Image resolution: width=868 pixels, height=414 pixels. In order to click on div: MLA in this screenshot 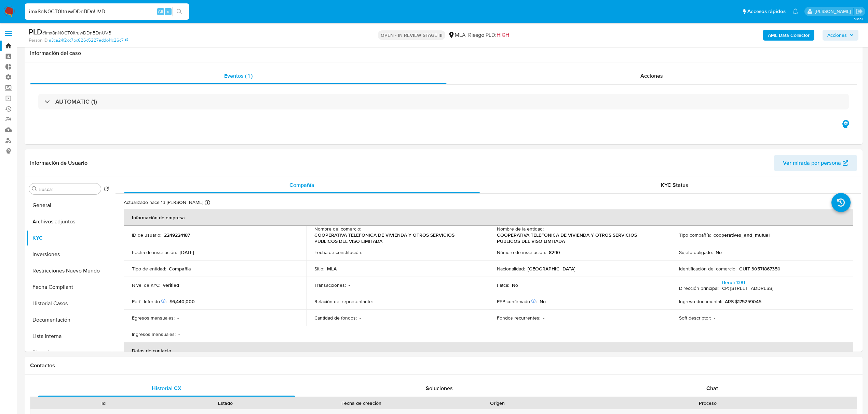, I will do `click(456, 35)`.